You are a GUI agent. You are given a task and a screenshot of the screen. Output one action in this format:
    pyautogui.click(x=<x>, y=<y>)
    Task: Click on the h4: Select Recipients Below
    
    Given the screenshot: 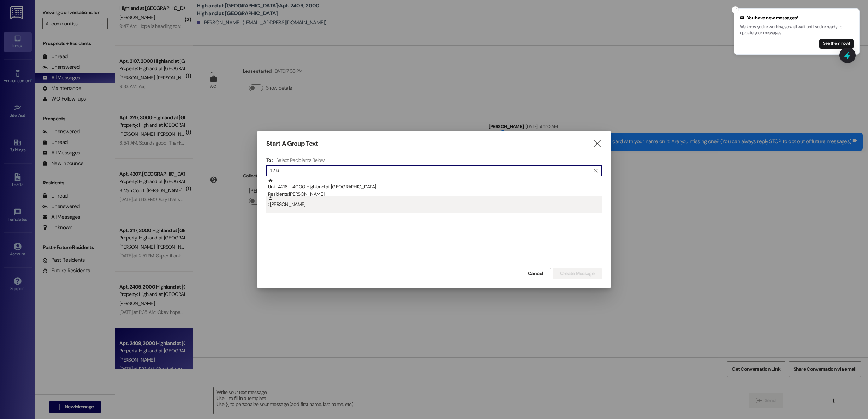 What is the action you would take?
    pyautogui.click(x=300, y=160)
    